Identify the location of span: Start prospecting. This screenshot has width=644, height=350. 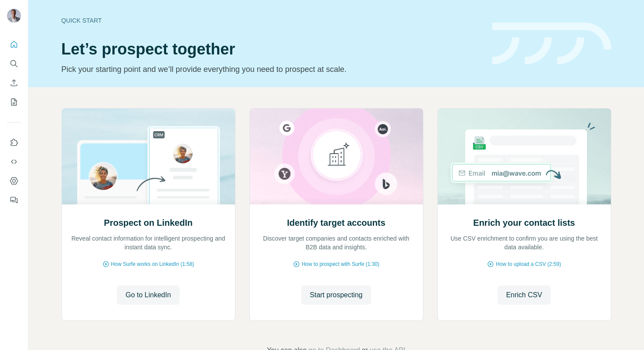
(336, 295).